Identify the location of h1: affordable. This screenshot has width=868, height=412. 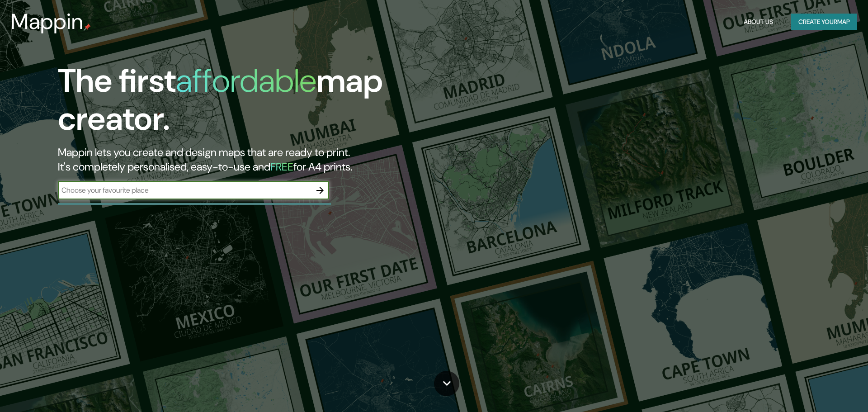
(246, 81).